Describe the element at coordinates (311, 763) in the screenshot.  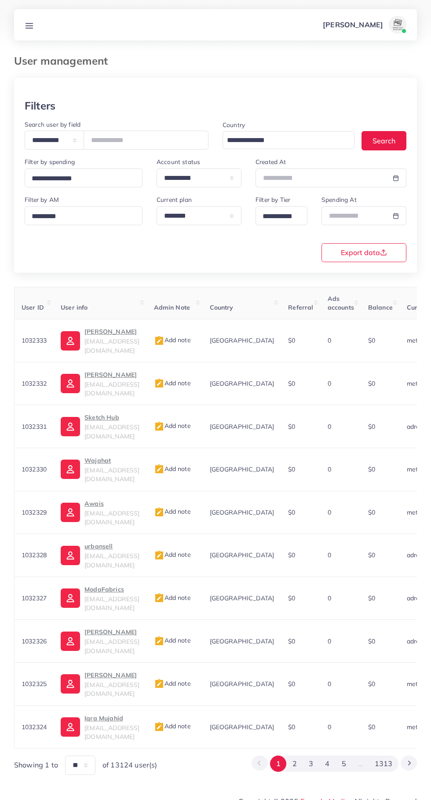
I see `button: Go to page 3` at that location.